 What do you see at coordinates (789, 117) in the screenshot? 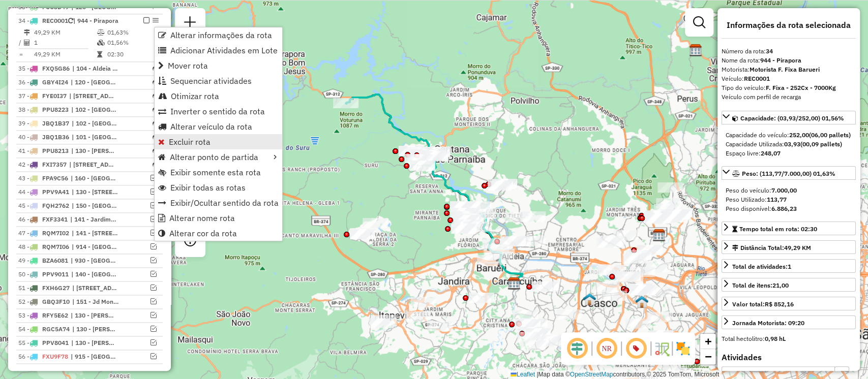
I see `a: Capacidade: (03,93/252,00) 01,56%` at bounding box center [789, 117].